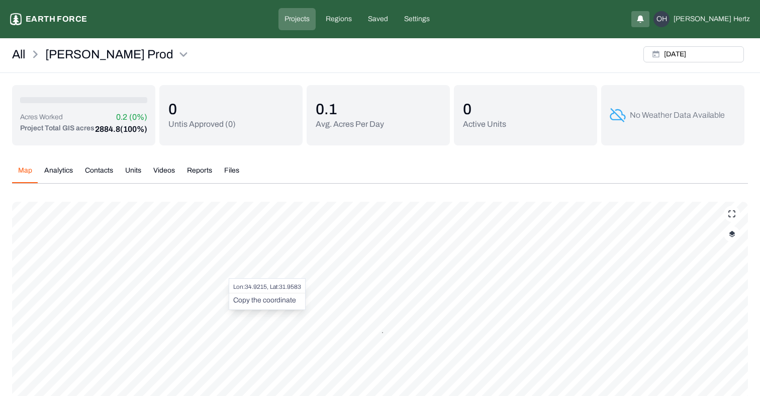 The height and width of the screenshot is (396, 760). I want to click on p: Saved, so click(378, 19).